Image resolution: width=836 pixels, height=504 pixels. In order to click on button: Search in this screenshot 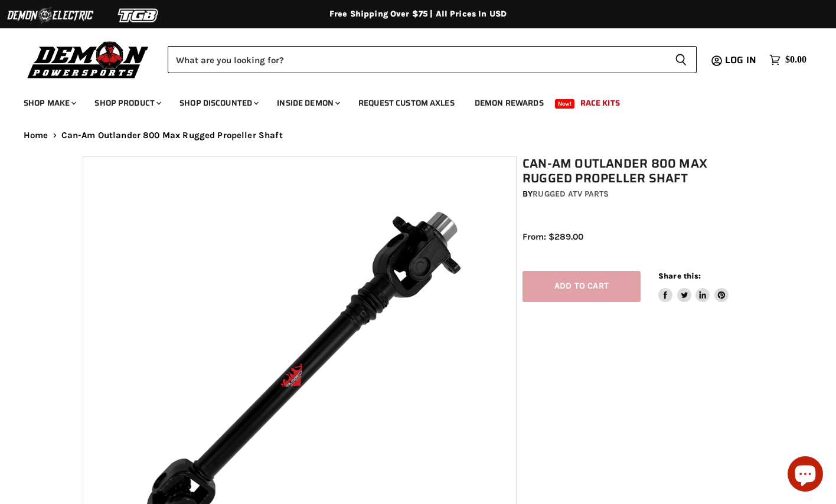, I will do `click(681, 59)`.